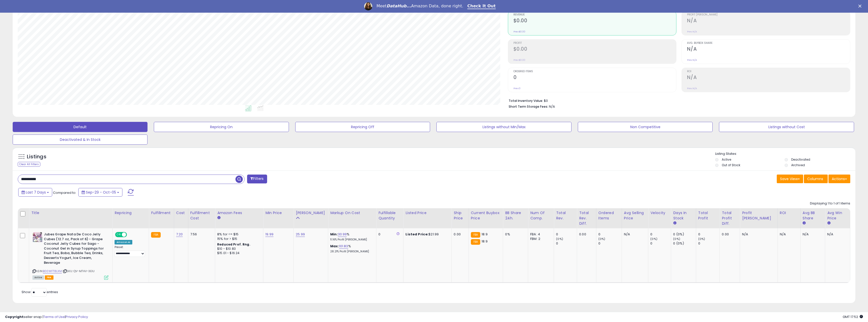 This screenshot has height=322, width=868. Describe the element at coordinates (540, 239) in the screenshot. I see `div: FBM: 2` at that location.